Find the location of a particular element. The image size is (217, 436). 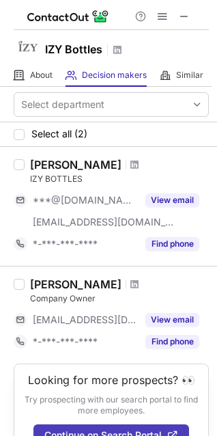

span: About is located at coordinates (41, 75).